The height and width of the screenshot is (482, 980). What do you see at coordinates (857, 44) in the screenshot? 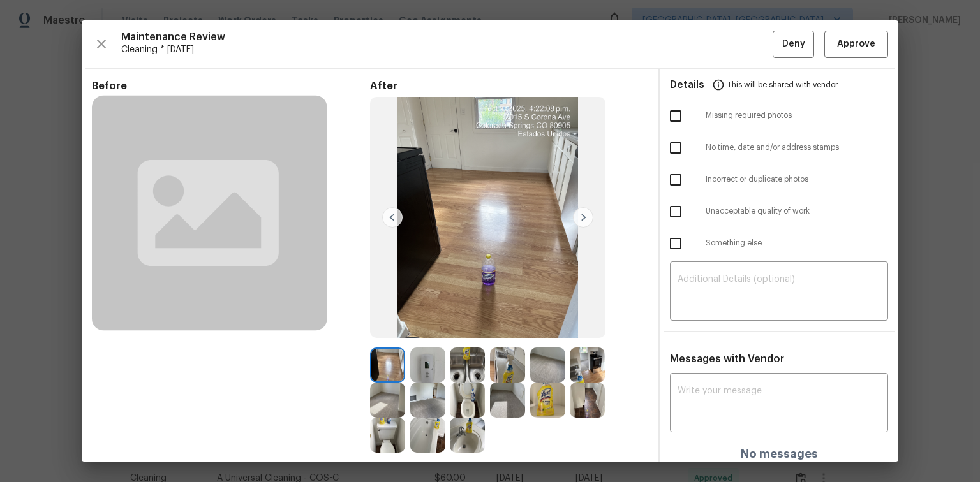
I see `button: Approve` at bounding box center [857, 44].